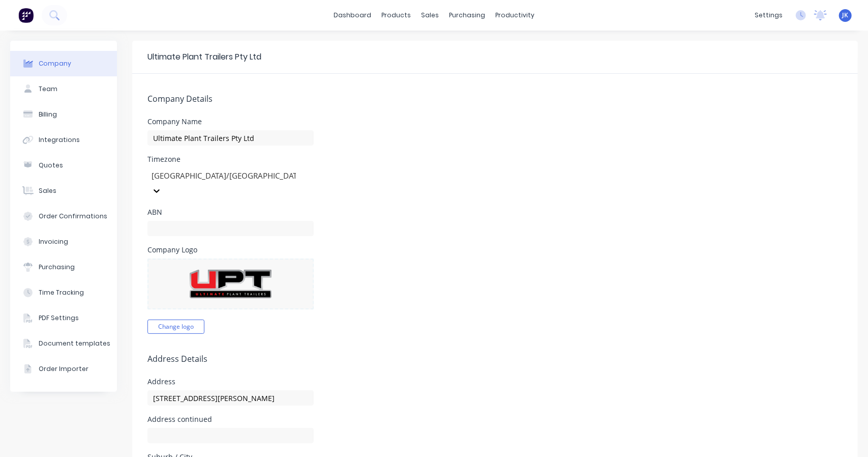 This screenshot has height=457, width=868. Describe the element at coordinates (59, 318) in the screenshot. I see `div: PDF Settings` at that location.